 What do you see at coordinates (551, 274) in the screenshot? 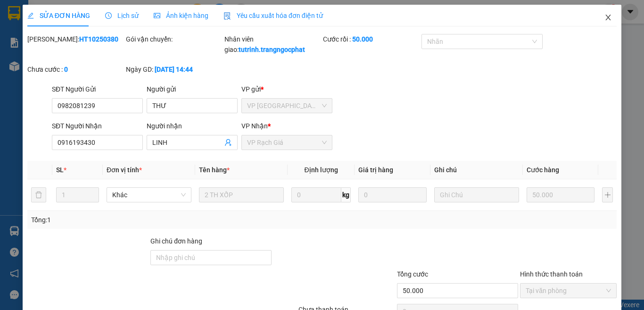
I see `label: Hình thức thanh toán` at bounding box center [551, 274].